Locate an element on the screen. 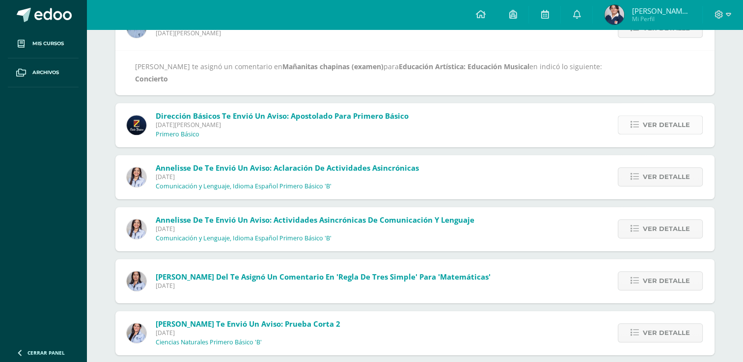 The width and height of the screenshot is (743, 362). b: Educación Artística: Educación Musical is located at coordinates (464, 66).